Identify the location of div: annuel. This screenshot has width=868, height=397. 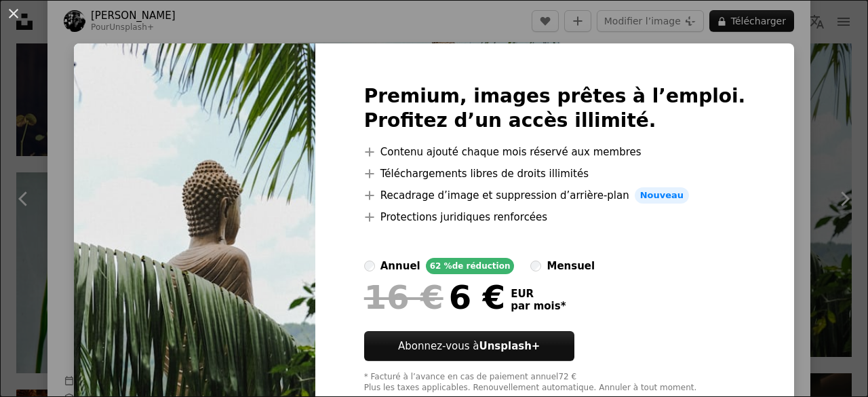
(400, 266).